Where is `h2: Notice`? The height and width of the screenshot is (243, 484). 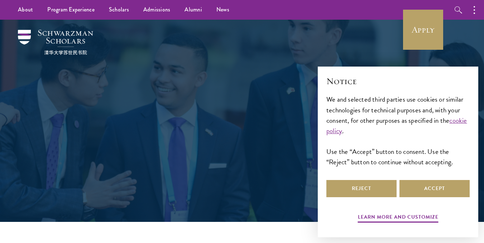
h2: Notice is located at coordinates (398, 81).